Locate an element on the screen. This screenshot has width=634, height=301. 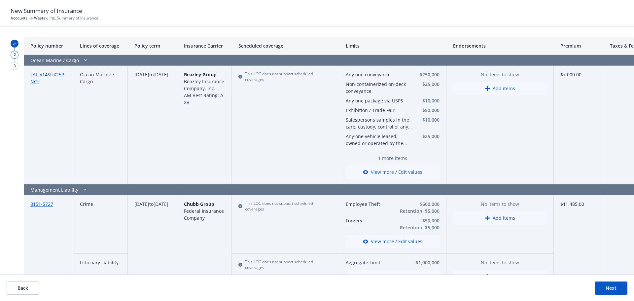
a: Westak, Inc. is located at coordinates (45, 18).